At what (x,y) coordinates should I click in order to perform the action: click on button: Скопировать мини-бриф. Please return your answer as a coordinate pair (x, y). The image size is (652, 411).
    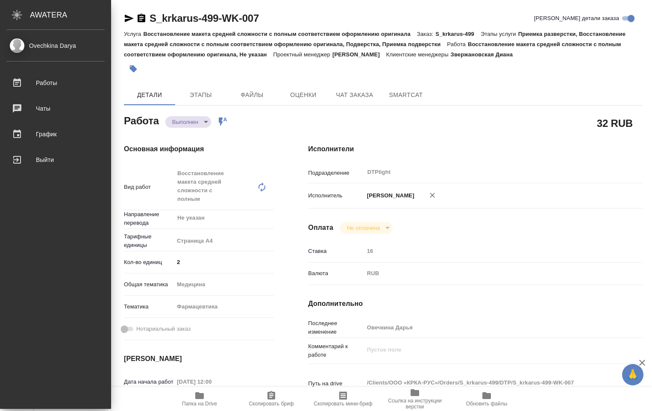
    Looking at the image, I should click on (343, 399).